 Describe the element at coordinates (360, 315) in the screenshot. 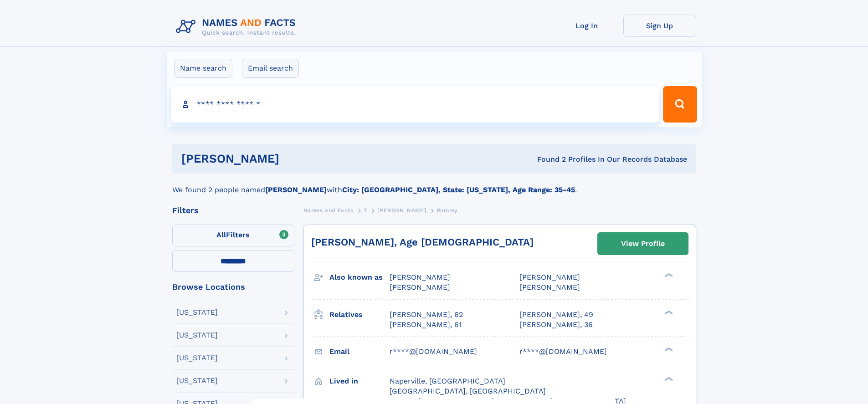

I see `h3: Relatives` at that location.